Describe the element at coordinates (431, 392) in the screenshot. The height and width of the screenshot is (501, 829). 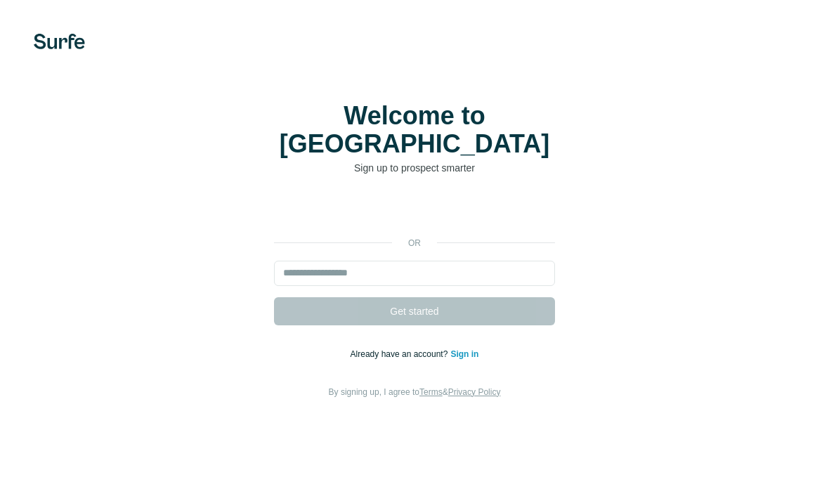
I see `a: Terms` at that location.